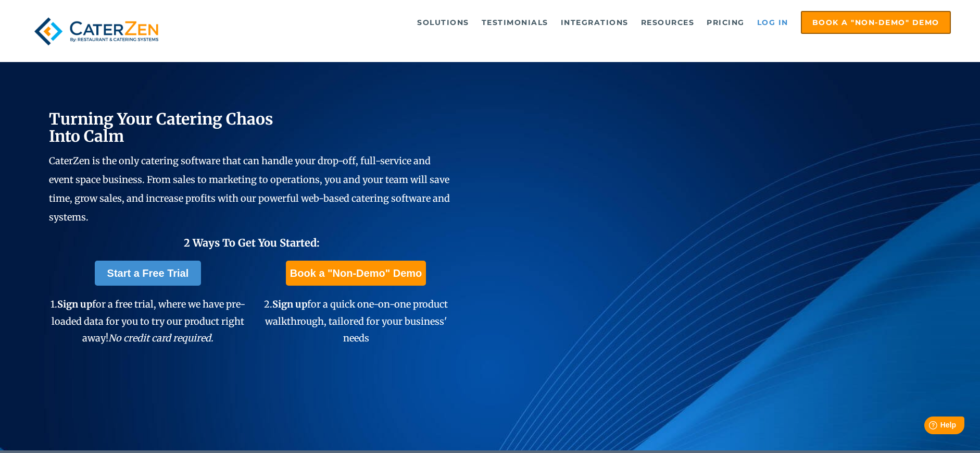 Image resolution: width=980 pixels, height=453 pixels. Describe the element at coordinates (161, 127) in the screenshot. I see `span: Turning Your Catering Chaos Into Calm` at that location.